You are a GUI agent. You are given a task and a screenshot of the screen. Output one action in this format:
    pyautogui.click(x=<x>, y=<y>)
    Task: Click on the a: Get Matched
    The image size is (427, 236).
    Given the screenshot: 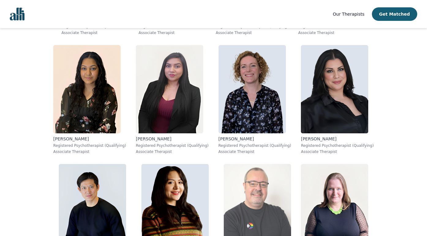 What is the action you would take?
    pyautogui.click(x=395, y=14)
    